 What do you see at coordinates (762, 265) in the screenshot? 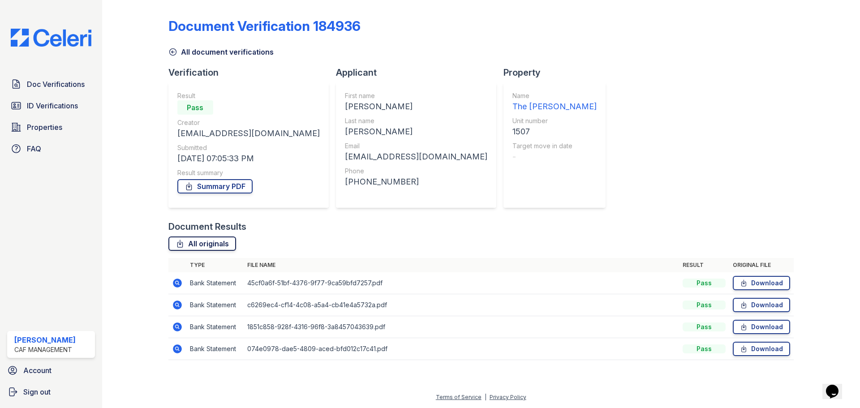
I see `th: Original file` at bounding box center [762, 265].